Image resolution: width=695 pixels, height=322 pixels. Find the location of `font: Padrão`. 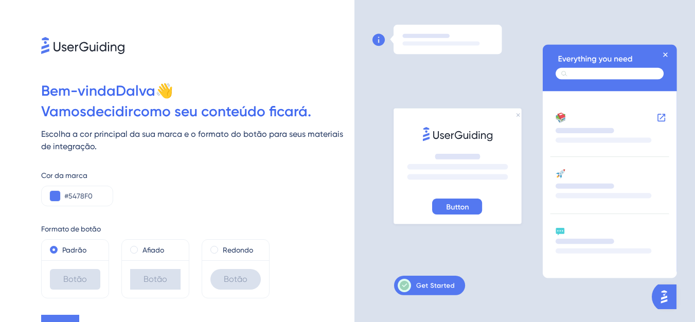

font: Padrão is located at coordinates (74, 250).